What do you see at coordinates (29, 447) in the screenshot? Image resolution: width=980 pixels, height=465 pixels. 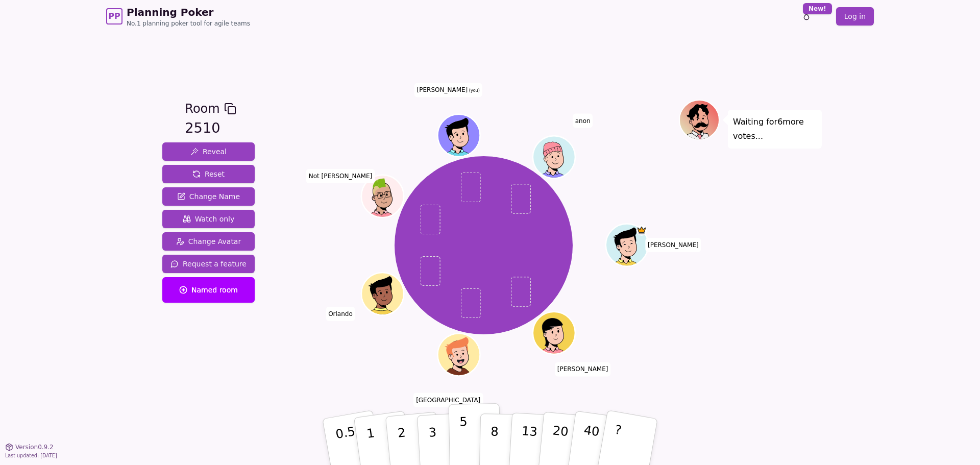 I see `button: Version0.9.2` at bounding box center [29, 447].